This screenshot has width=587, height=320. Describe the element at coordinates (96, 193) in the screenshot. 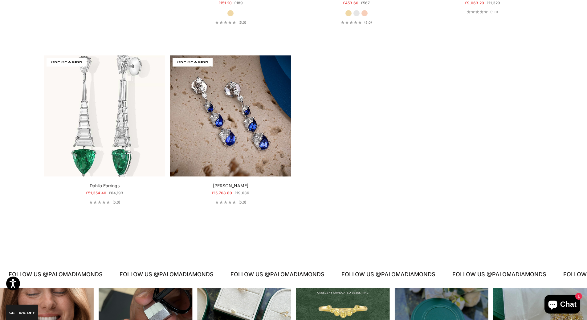

I see `sale-price: £51,354.40` at that location.